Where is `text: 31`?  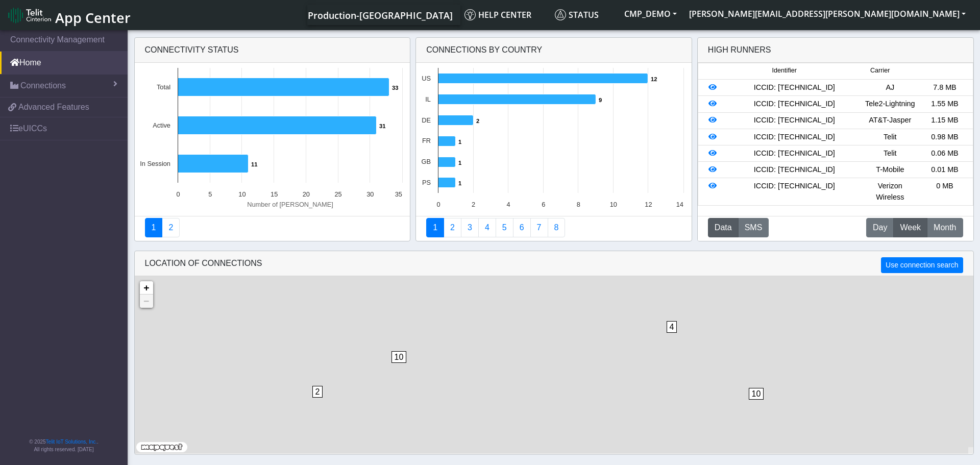 text: 31 is located at coordinates (382, 126).